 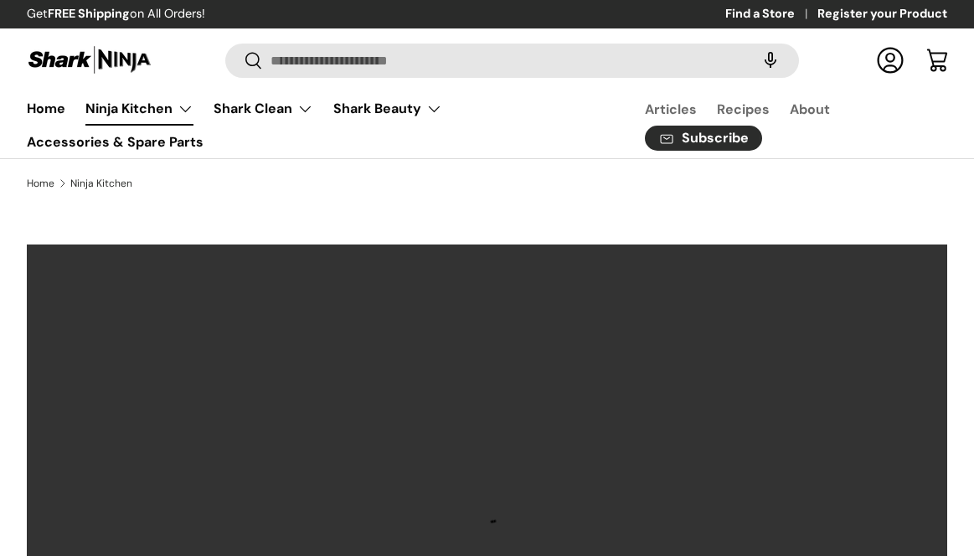 What do you see at coordinates (139, 109) in the screenshot?
I see `summary: Ninja Kitchen` at bounding box center [139, 109].